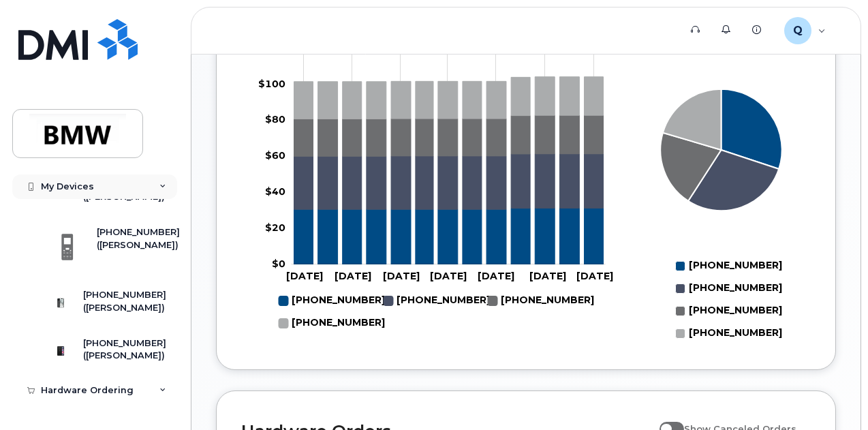 Image resolution: width=868 pixels, height=430 pixels. I want to click on g: Series, so click(720, 150).